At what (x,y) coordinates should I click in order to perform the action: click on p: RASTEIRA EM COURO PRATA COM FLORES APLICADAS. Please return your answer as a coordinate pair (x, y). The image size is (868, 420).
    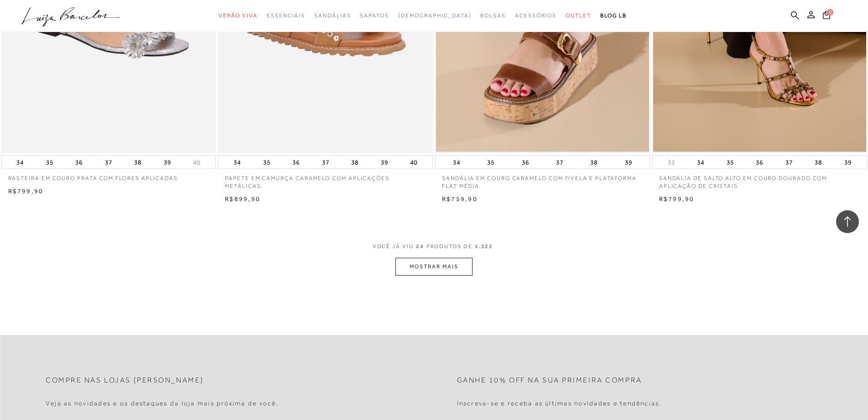
    Looking at the image, I should click on (109, 176).